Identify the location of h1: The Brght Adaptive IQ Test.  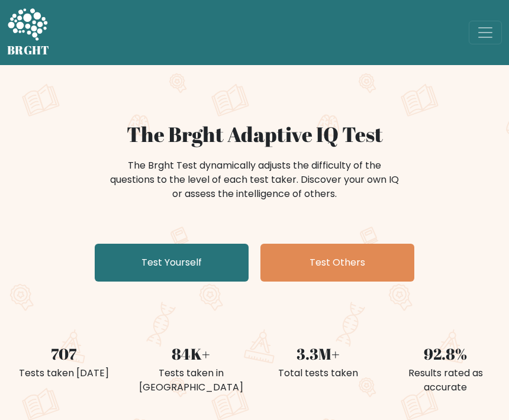
(254, 134).